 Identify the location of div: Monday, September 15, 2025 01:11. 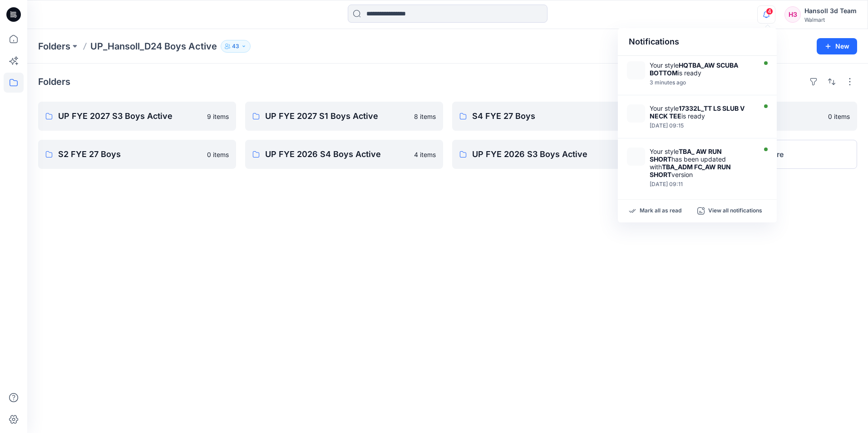
(702, 82).